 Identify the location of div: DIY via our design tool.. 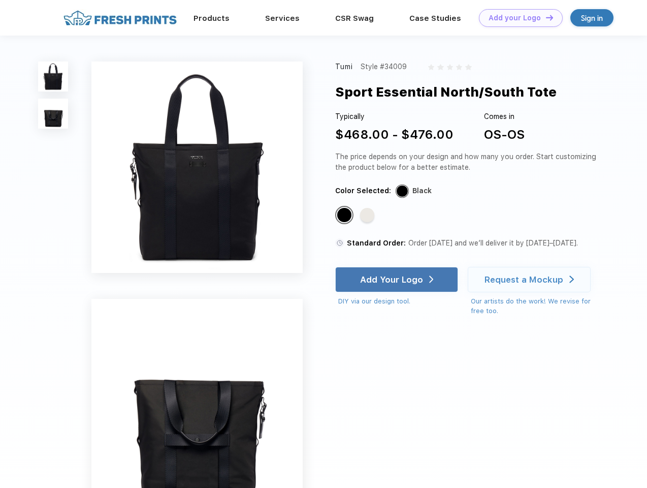
(398, 301).